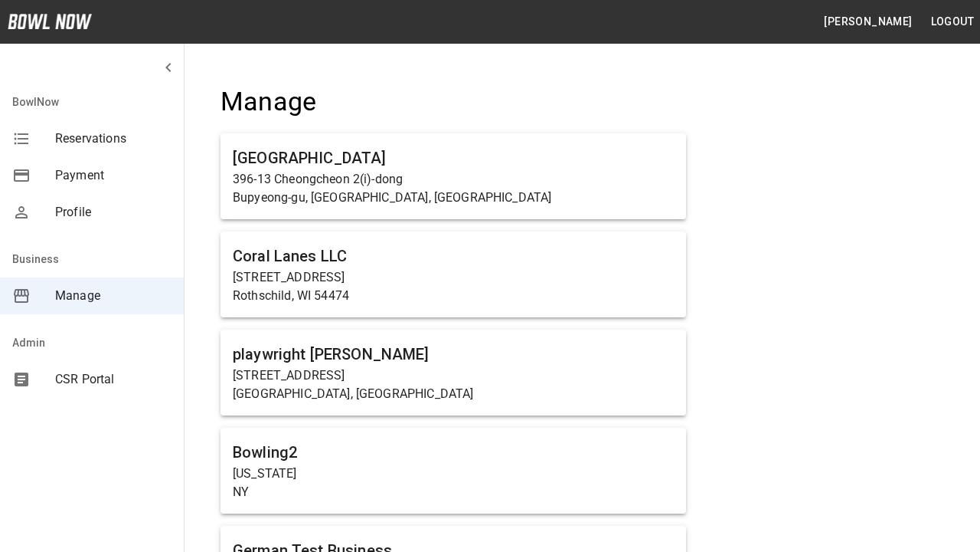 The width and height of the screenshot is (980, 552). What do you see at coordinates (454, 296) in the screenshot?
I see `p: Rothschild, WI 54474` at bounding box center [454, 296].